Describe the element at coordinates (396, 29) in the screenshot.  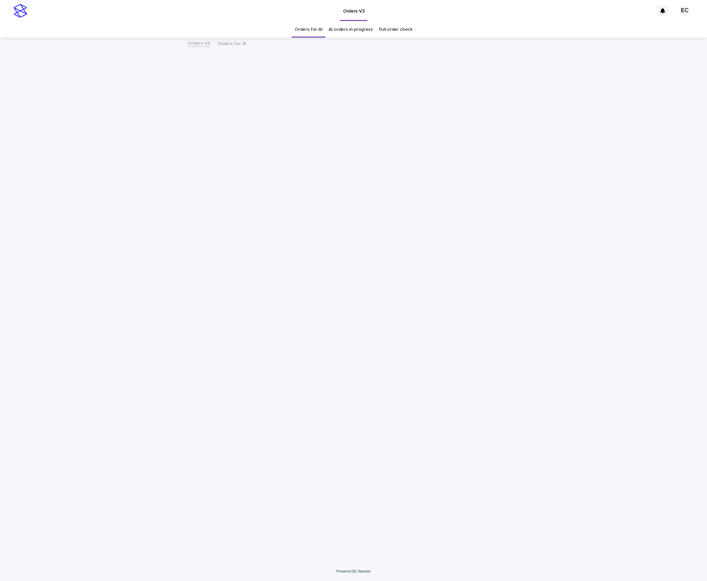
I see `a: Full order check` at that location.